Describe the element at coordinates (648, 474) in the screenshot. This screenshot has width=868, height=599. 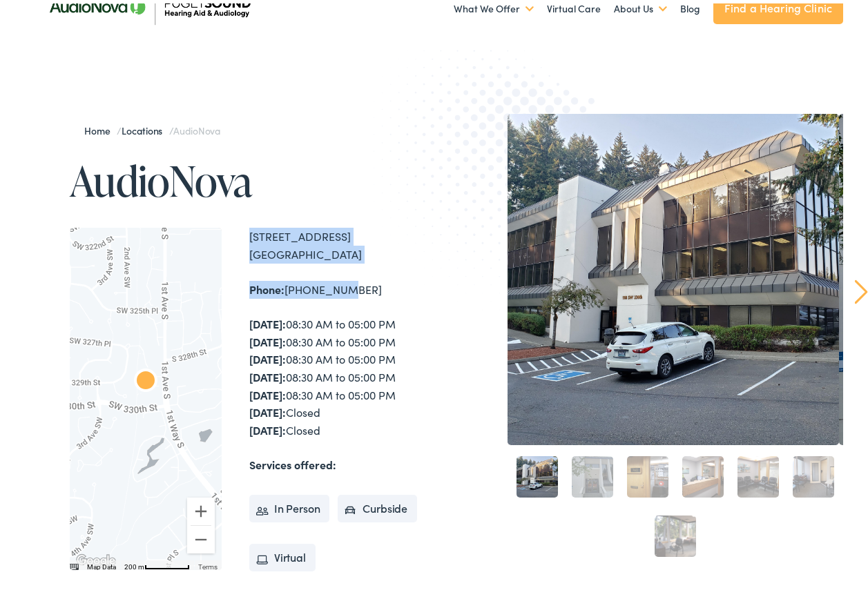
I see `a: 3` at that location.